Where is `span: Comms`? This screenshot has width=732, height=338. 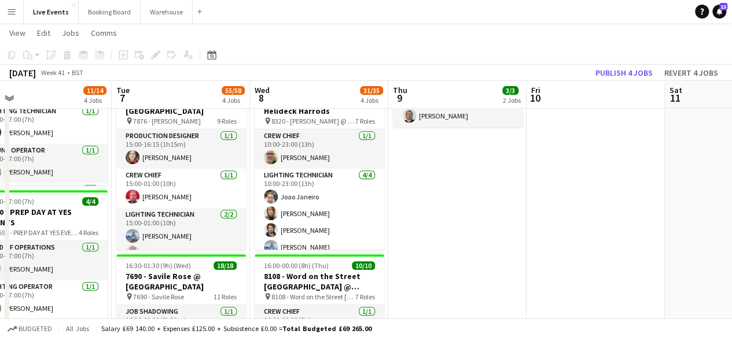 span: Comms is located at coordinates (104, 33).